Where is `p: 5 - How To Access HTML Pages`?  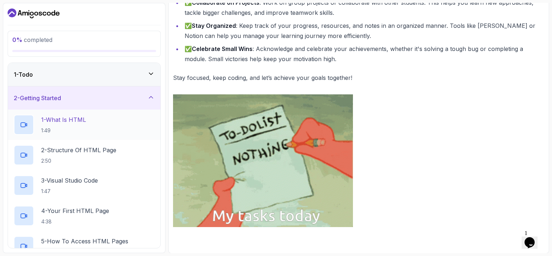 p: 5 - How To Access HTML Pages is located at coordinates (85, 241).